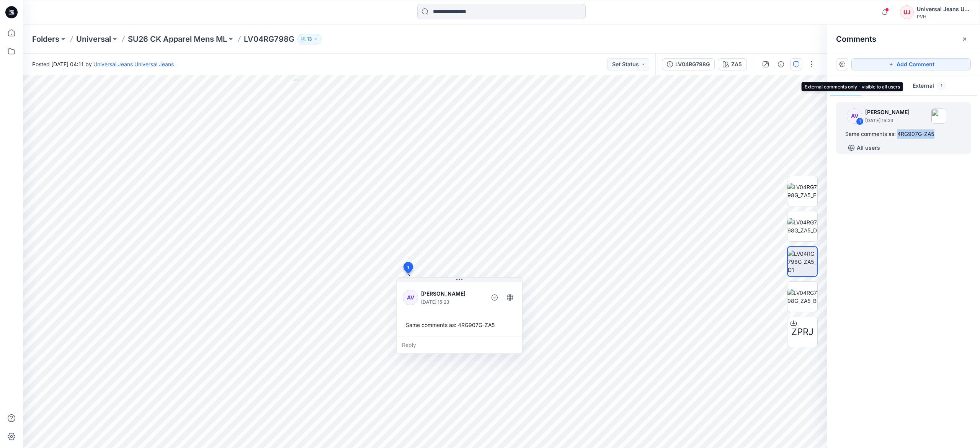 This screenshot has width=980, height=448. What do you see at coordinates (46, 39) in the screenshot?
I see `a: Folders` at bounding box center [46, 39].